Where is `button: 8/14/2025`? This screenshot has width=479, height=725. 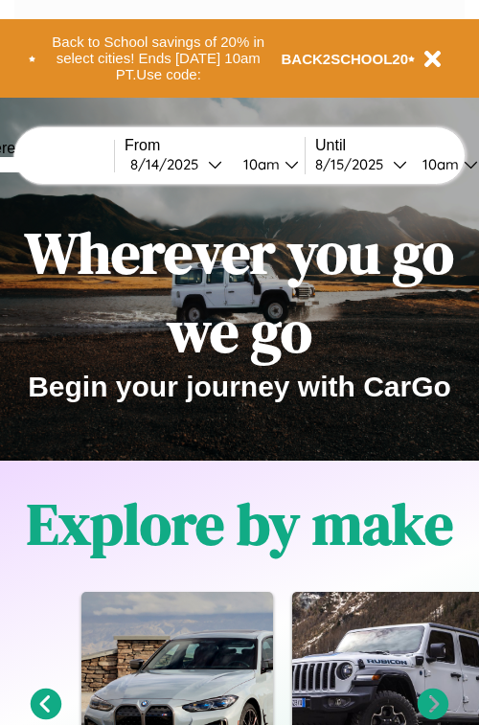 button: 8/14/2025 is located at coordinates (176, 164).